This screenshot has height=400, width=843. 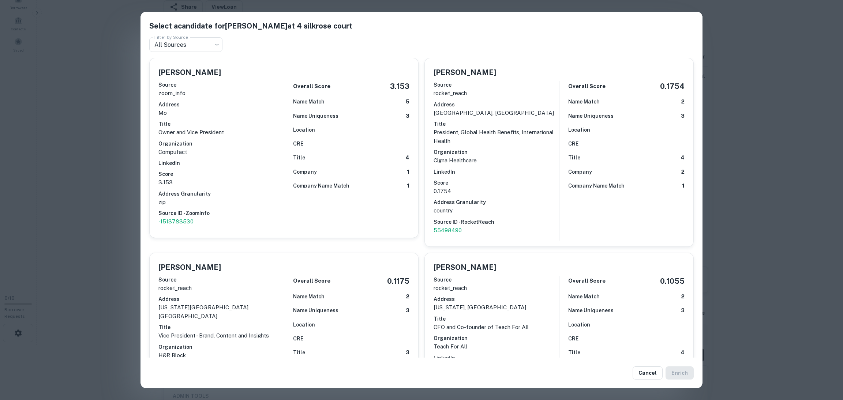 What do you see at coordinates (221, 222) in the screenshot?
I see `p: -1513783530` at bounding box center [221, 222].